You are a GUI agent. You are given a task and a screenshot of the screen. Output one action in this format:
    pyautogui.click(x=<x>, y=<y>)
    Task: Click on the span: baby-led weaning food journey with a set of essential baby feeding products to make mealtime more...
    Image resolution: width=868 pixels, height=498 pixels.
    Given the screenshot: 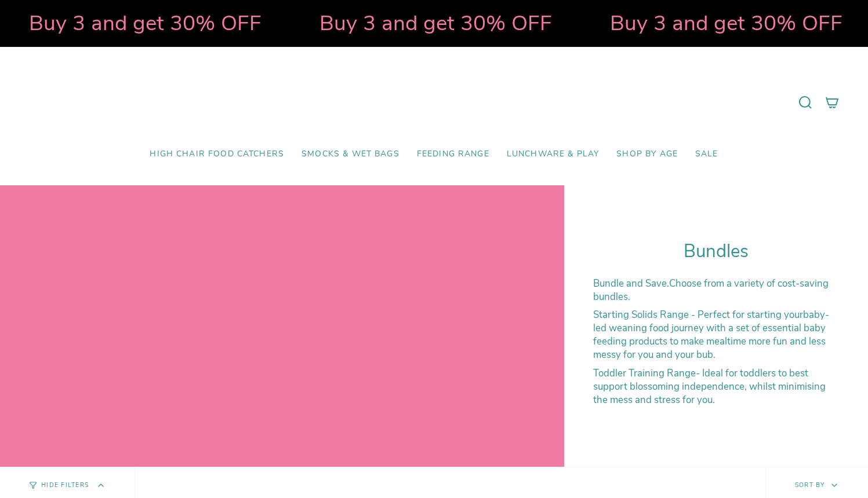 What is the action you would take?
    pyautogui.click(x=711, y=335)
    